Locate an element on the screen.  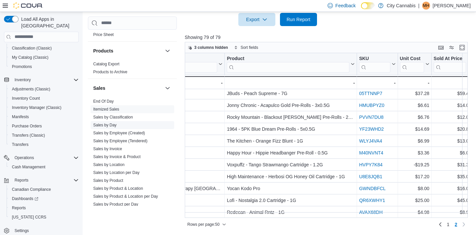
div: Michael Holmstrom is located at coordinates (426, 6).